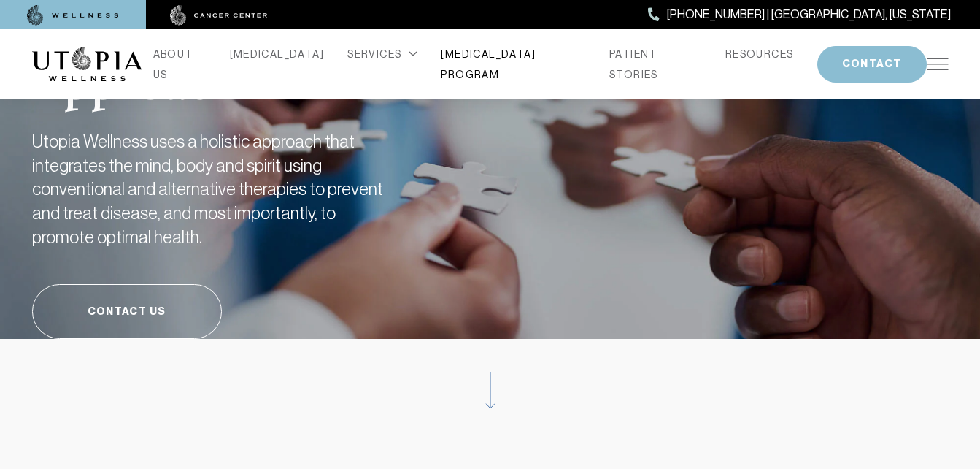  What do you see at coordinates (383, 54) in the screenshot?
I see `div: SERVICES` at bounding box center [383, 54].